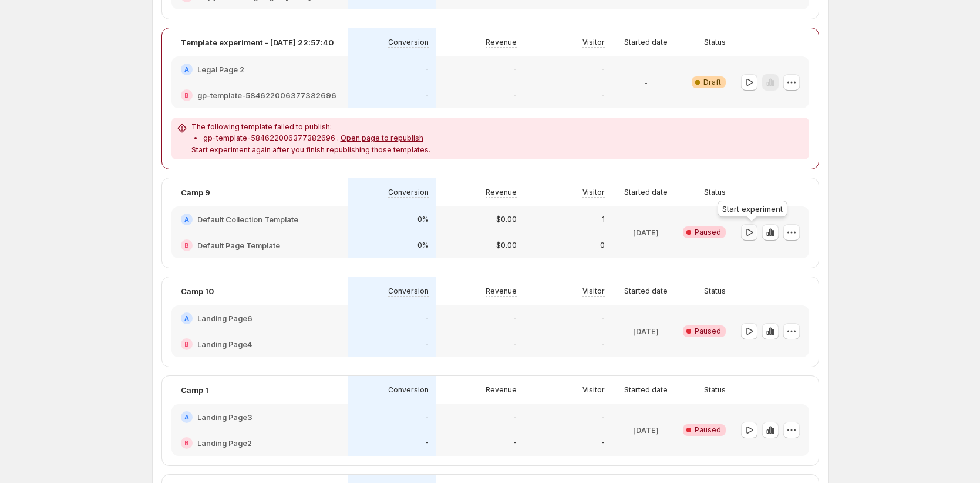 The height and width of the screenshot is (483, 980). What do you see at coordinates (382, 138) in the screenshot?
I see `span: Open page to republish` at bounding box center [382, 138].